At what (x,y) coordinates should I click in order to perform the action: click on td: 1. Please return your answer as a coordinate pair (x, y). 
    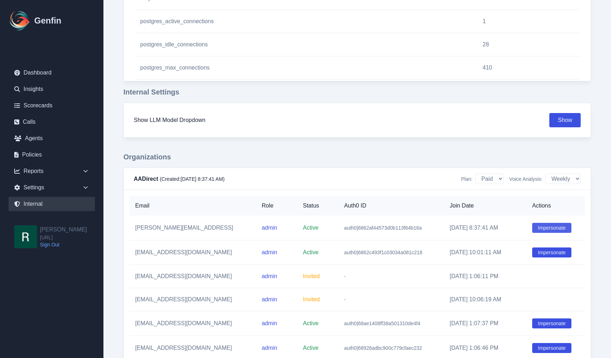
    Looking at the image, I should click on (528, 21).